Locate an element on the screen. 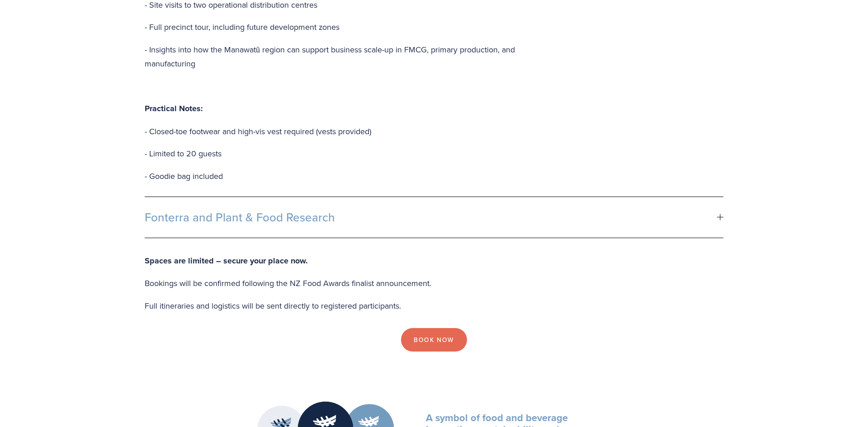 The width and height of the screenshot is (868, 427). p: - Full precinct tour, including future development zones is located at coordinates (347, 27).